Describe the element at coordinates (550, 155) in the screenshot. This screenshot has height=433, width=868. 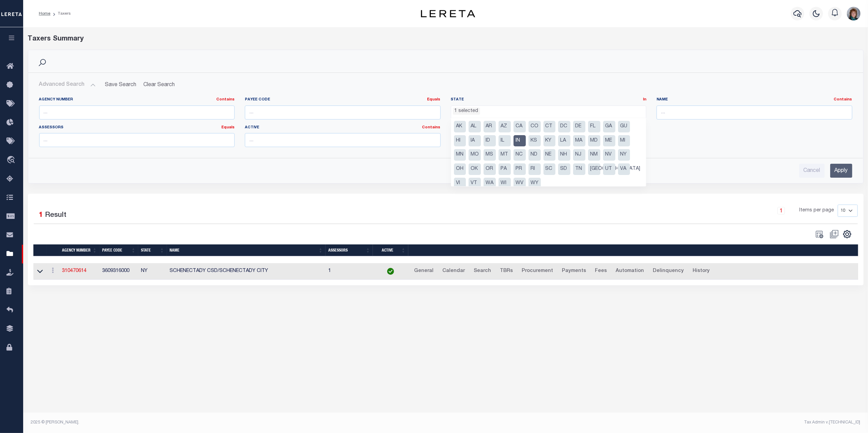
I see `li: NE` at that location.